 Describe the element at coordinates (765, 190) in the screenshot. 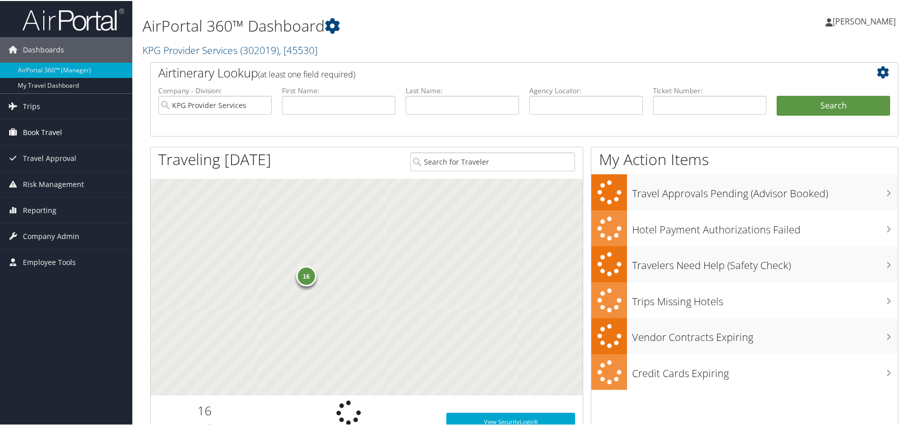

I see `h3: Travel Approvals Pending (Advisor Booked)` at that location.